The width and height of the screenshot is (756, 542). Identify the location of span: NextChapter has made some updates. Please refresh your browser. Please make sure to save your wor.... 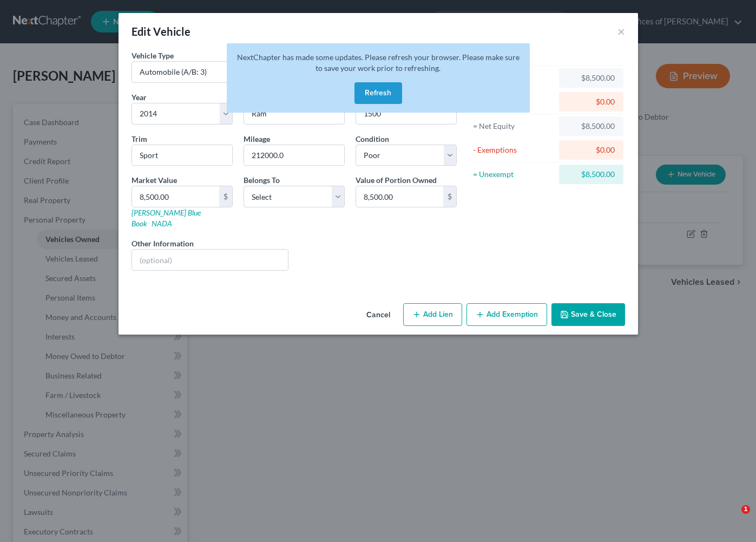
(378, 62).